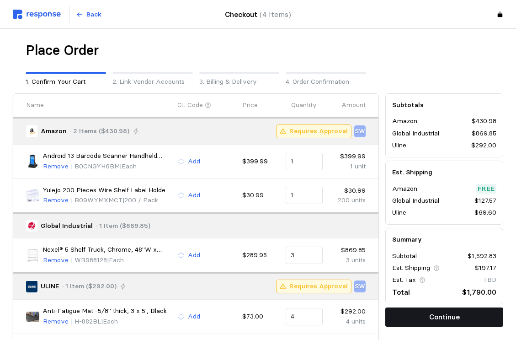  I want to click on p: 2. Link Vendor Accounts, so click(153, 82).